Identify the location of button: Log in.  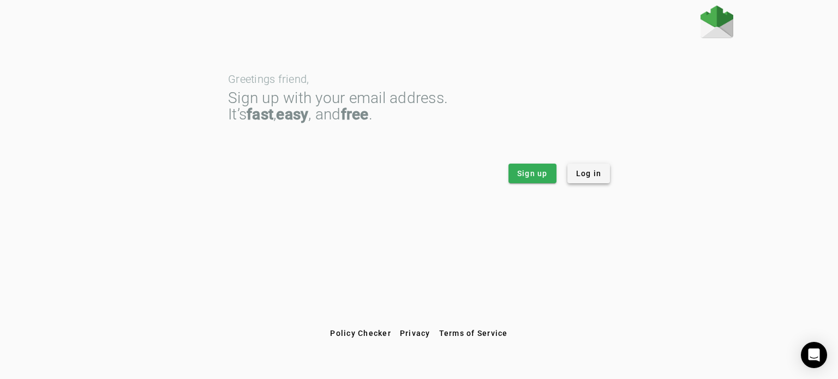
(589, 174).